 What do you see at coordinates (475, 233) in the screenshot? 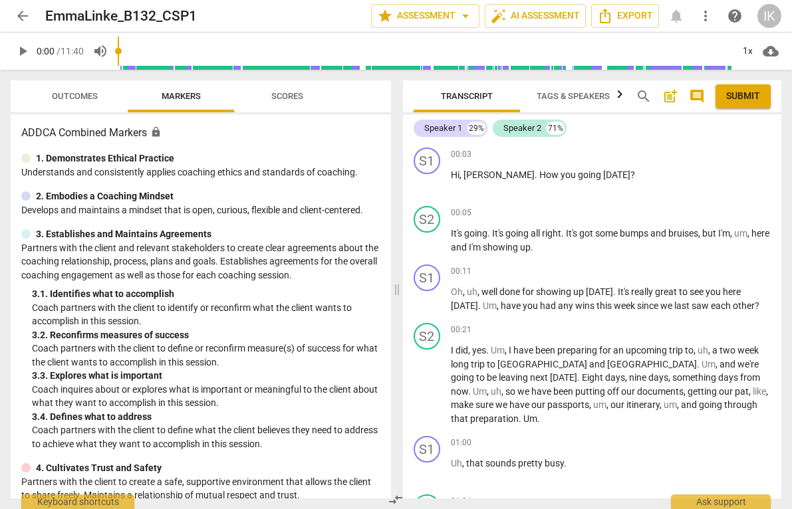
I see `span: going` at bounding box center [475, 233].